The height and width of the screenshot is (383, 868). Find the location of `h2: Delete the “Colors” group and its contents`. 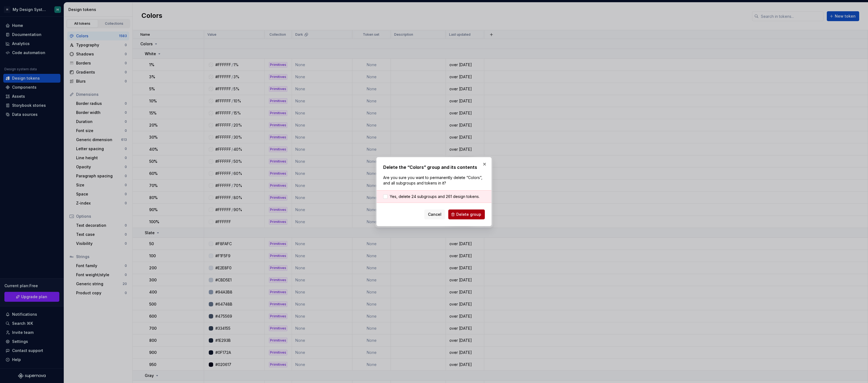

h2: Delete the “Colors” group and its contents is located at coordinates (434, 167).